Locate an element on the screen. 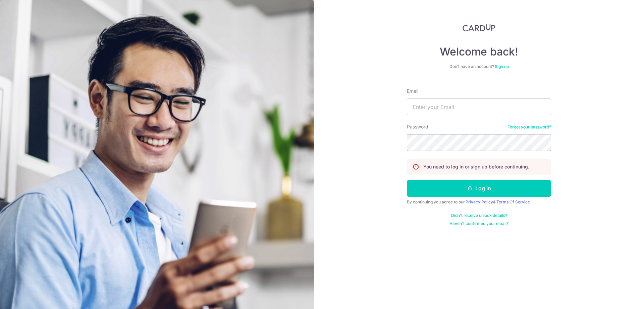 The width and height of the screenshot is (644, 309). label: Password is located at coordinates (418, 126).